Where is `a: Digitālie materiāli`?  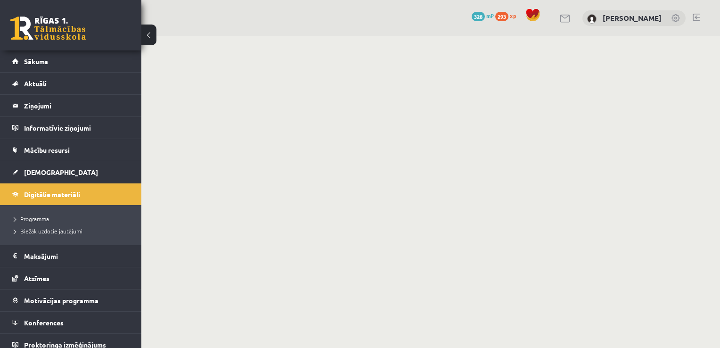
a: Digitālie materiāli is located at coordinates (71, 194).